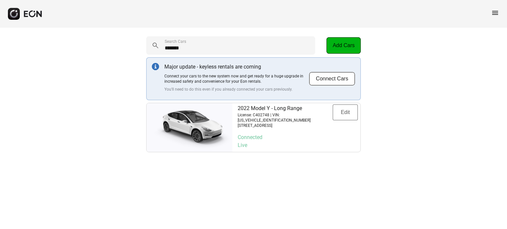 Image resolution: width=507 pixels, height=229 pixels. Describe the element at coordinates (345, 112) in the screenshot. I see `button: Edit` at that location.